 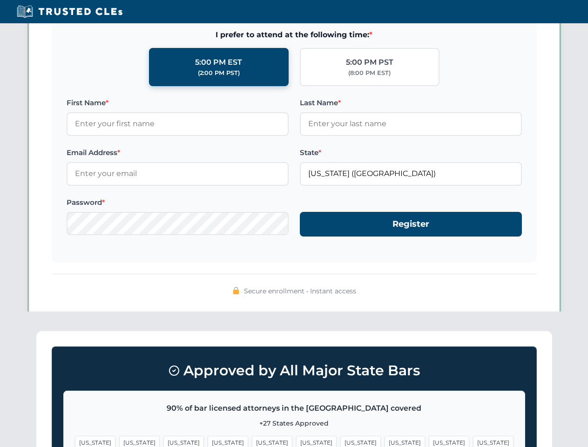 I want to click on label: Password, so click(x=177, y=203).